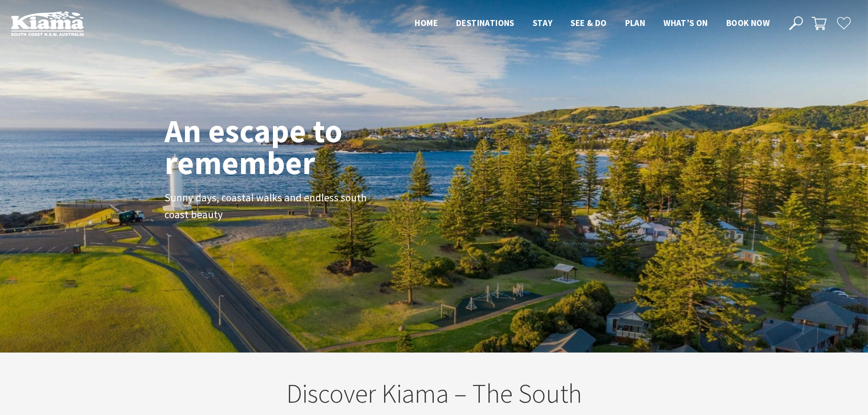 This screenshot has height=415, width=868. What do you see at coordinates (426, 23) in the screenshot?
I see `span: Home` at bounding box center [426, 23].